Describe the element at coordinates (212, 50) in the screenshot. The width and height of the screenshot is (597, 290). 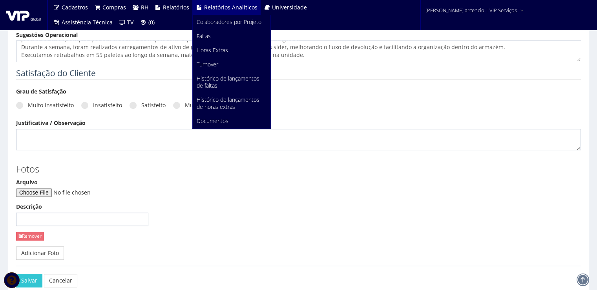
I see `span: Horas Extras` at that location.